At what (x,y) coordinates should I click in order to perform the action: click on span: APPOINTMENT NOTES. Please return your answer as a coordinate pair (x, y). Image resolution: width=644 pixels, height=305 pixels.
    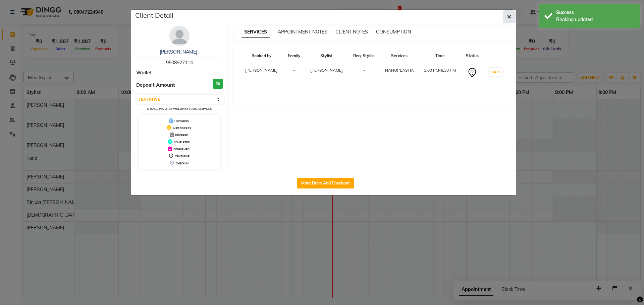
    Looking at the image, I should click on (303, 32).